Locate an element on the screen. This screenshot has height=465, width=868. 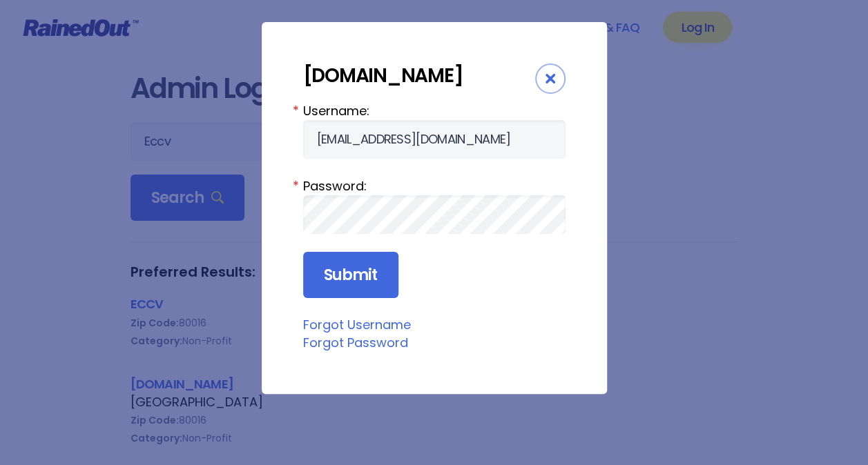
a: Forgot Username is located at coordinates (357, 324).